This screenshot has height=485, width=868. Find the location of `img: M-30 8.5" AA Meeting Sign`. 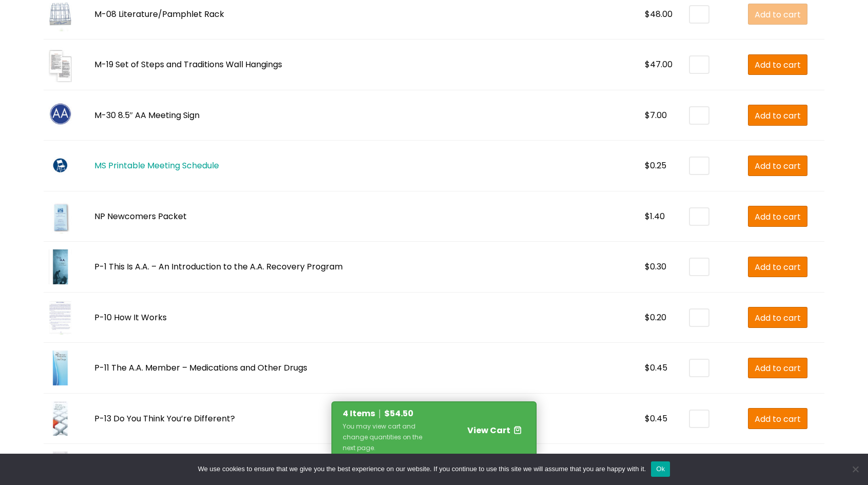

img: M-30 8.5" AA Meeting Sign is located at coordinates (60, 115).